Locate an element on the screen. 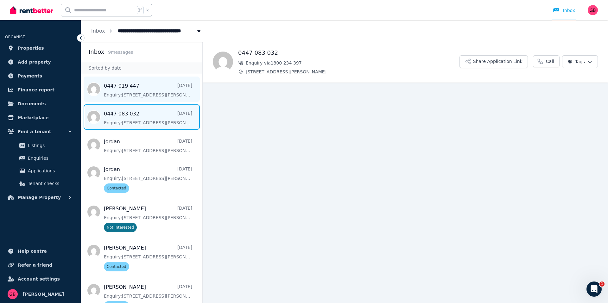  span: Payments is located at coordinates (30, 76).